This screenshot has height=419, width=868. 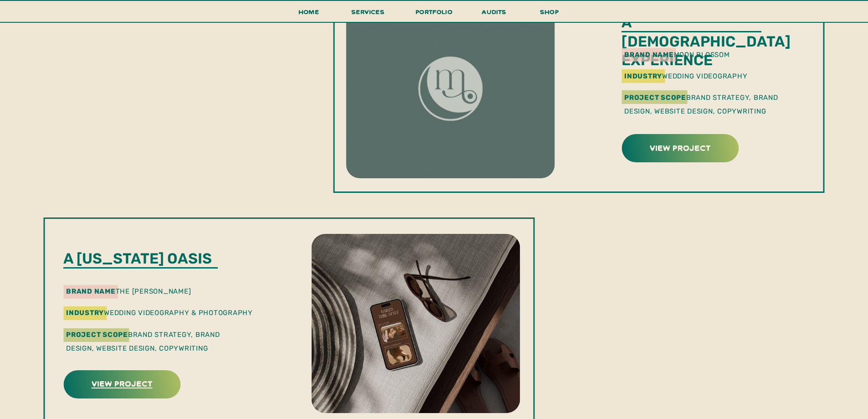 I want to click on h3: shop, so click(x=550, y=14).